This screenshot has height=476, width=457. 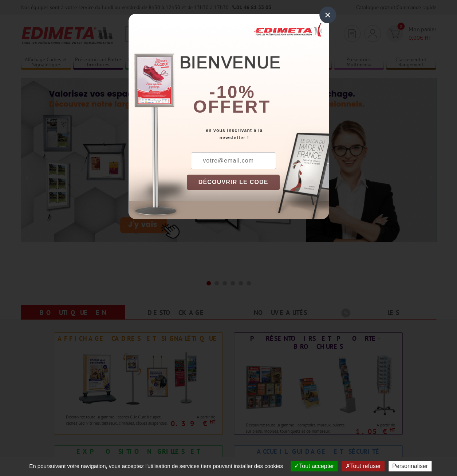 I want to click on button: Tout refuser, so click(x=363, y=466).